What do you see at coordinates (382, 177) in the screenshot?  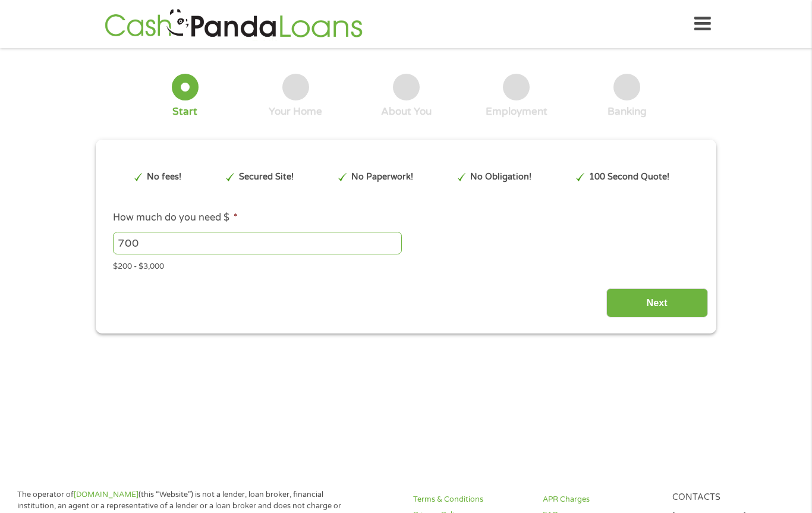 I see `p: No Paperwork!` at bounding box center [382, 177].